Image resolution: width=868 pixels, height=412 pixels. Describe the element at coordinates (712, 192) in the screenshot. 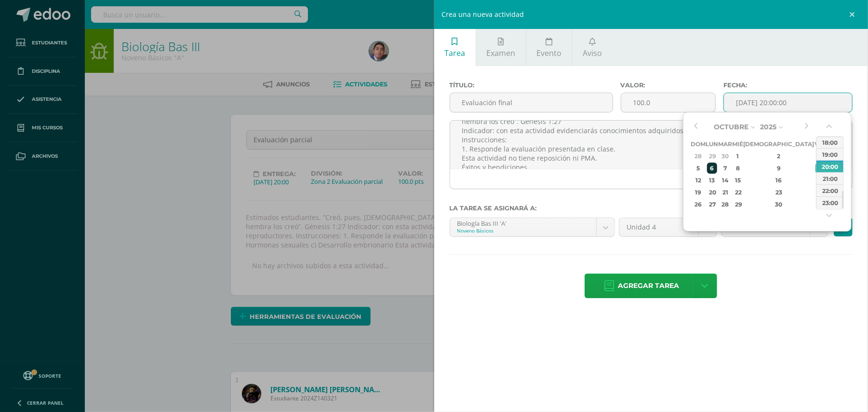

I see `div: 20` at that location.